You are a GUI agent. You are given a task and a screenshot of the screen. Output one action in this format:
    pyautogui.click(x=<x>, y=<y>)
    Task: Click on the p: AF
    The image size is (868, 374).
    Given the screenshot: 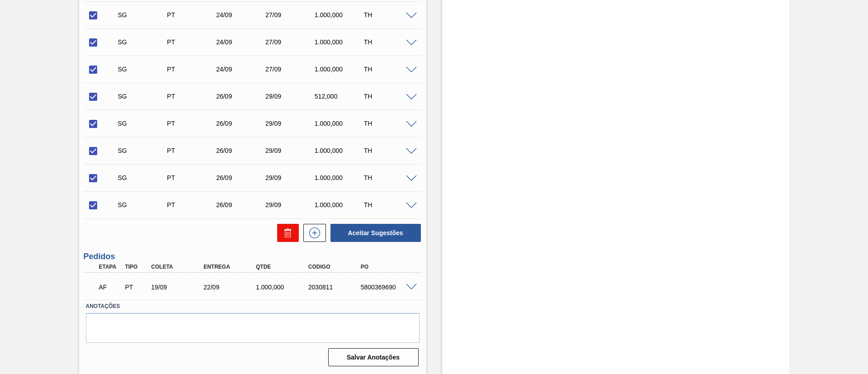 What is the action you would take?
    pyautogui.click(x=110, y=287)
    